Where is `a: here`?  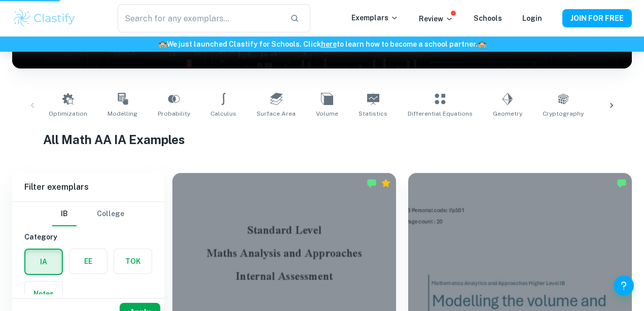 a: here is located at coordinates (329, 44).